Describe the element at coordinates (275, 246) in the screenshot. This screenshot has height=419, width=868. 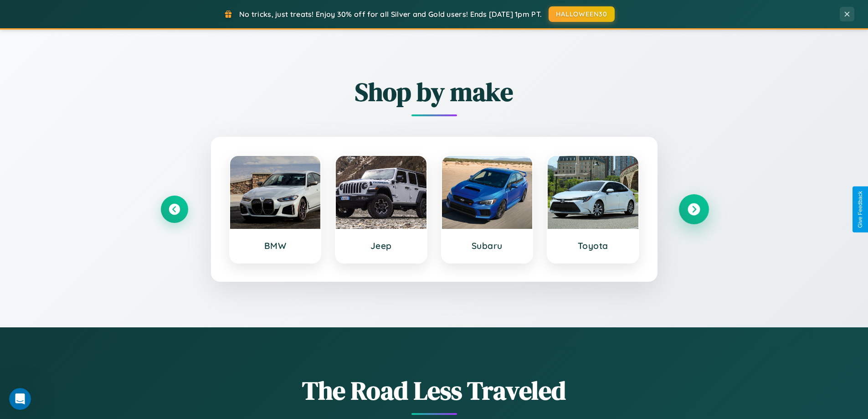
I see `h3: BMW` at that location.